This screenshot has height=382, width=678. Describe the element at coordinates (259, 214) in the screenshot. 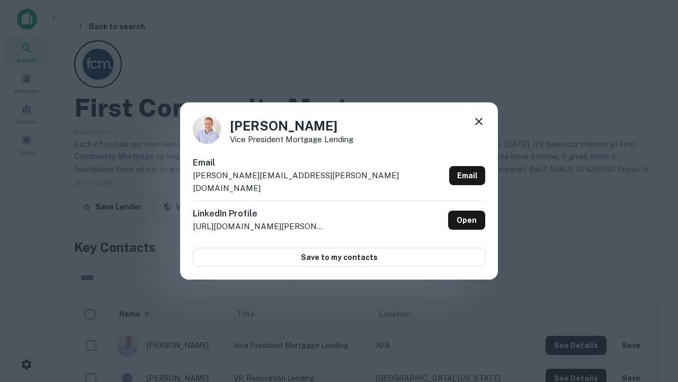

I see `h6: LinkedIn Profile` at that location.